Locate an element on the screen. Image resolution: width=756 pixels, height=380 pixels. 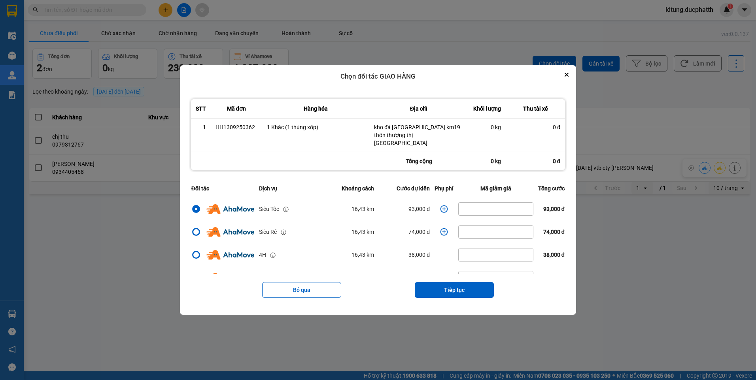
div: 1 is located at coordinates (201, 127).